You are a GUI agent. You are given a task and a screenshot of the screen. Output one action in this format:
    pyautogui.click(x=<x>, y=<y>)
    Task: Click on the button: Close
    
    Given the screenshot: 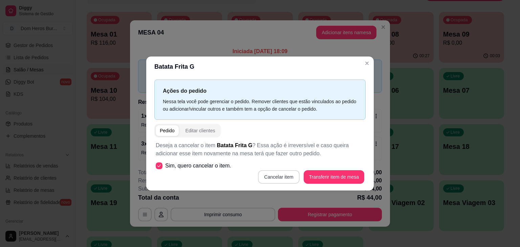 What is the action you would take?
    pyautogui.click(x=367, y=63)
    